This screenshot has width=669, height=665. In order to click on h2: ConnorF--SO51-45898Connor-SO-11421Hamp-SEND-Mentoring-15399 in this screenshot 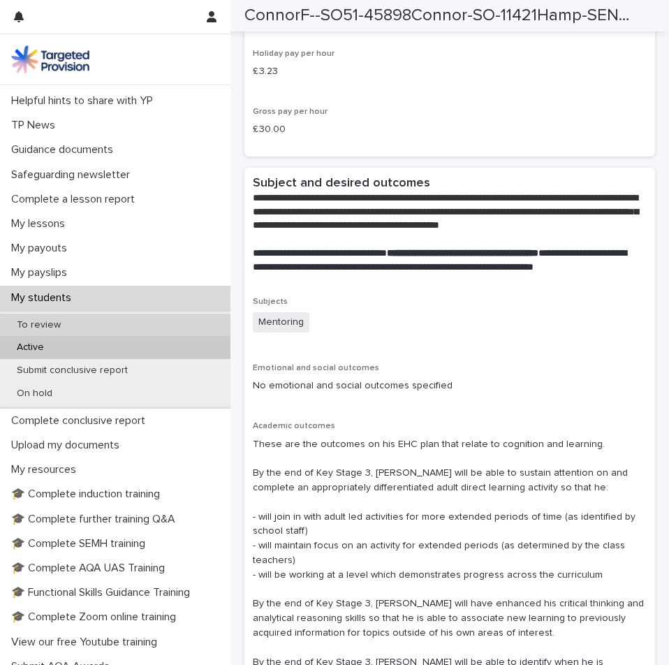, I will do `click(441, 15)`.